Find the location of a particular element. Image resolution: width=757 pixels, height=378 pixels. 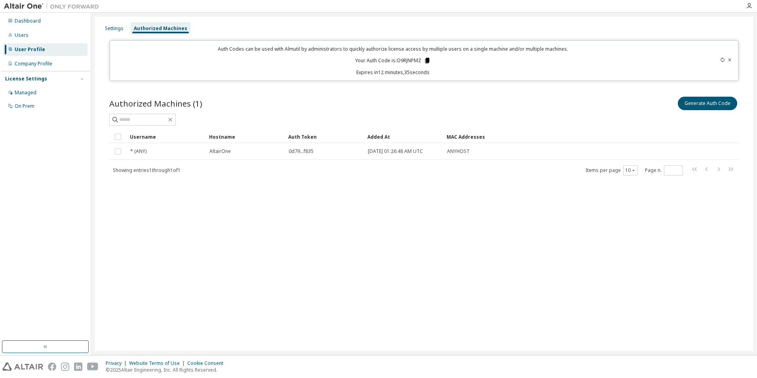

div: Website Terms of Use is located at coordinates (158, 363).